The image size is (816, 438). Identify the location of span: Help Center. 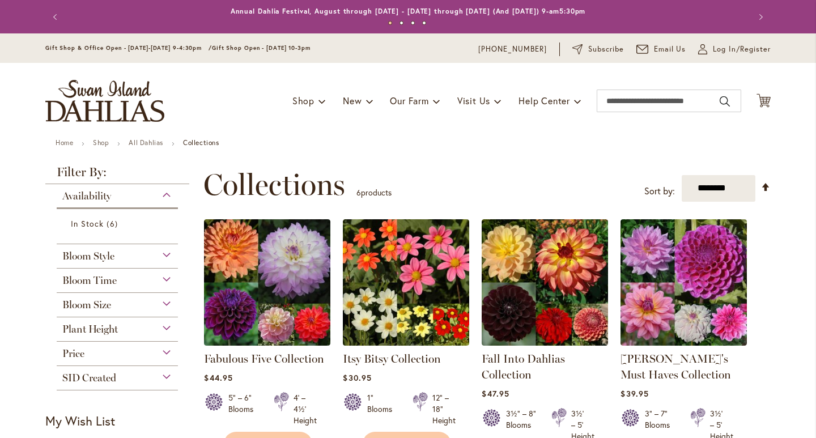
(544, 100).